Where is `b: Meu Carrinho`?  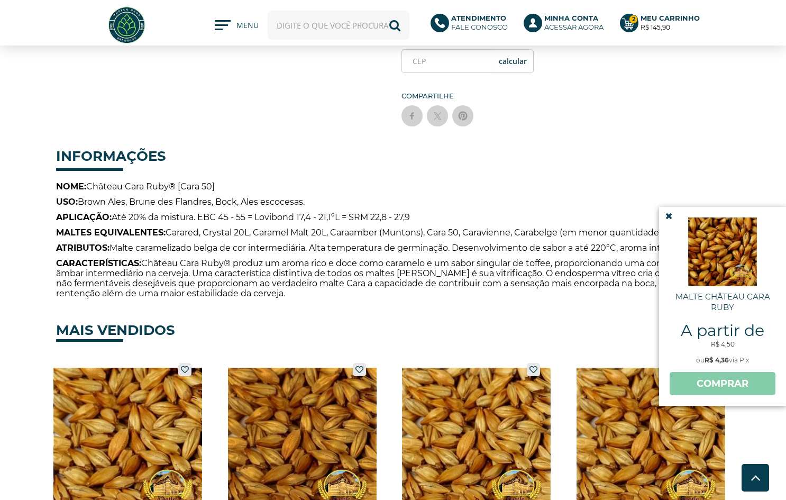 b: Meu Carrinho is located at coordinates (670, 18).